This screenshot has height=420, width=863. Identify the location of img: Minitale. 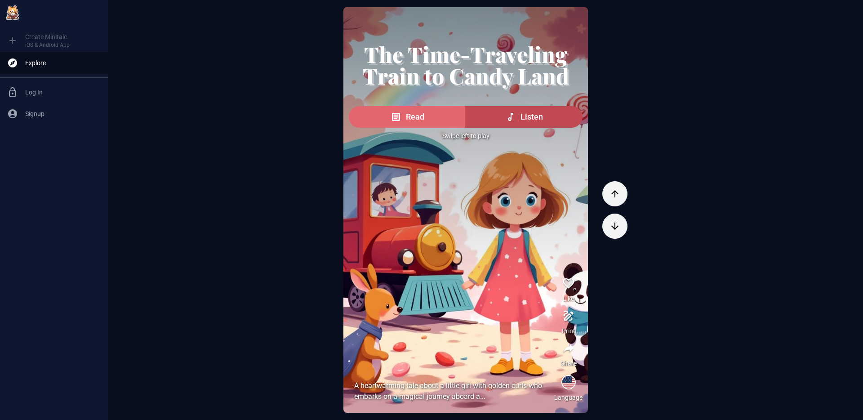
(13, 13).